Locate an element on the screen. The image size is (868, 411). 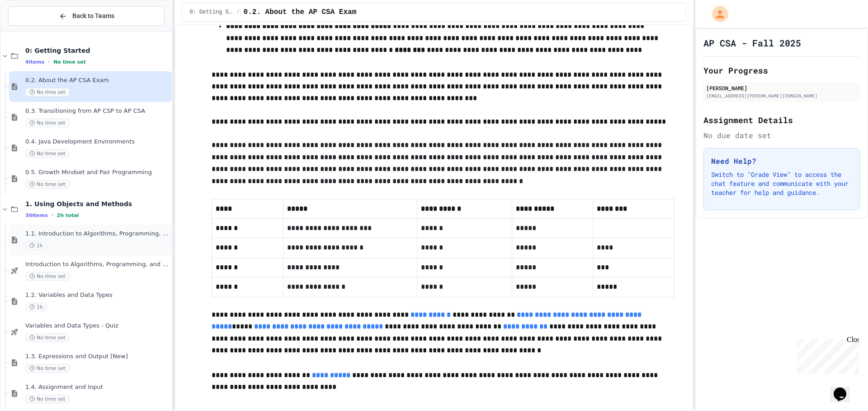
button: Back to Teams is located at coordinates (86, 16).